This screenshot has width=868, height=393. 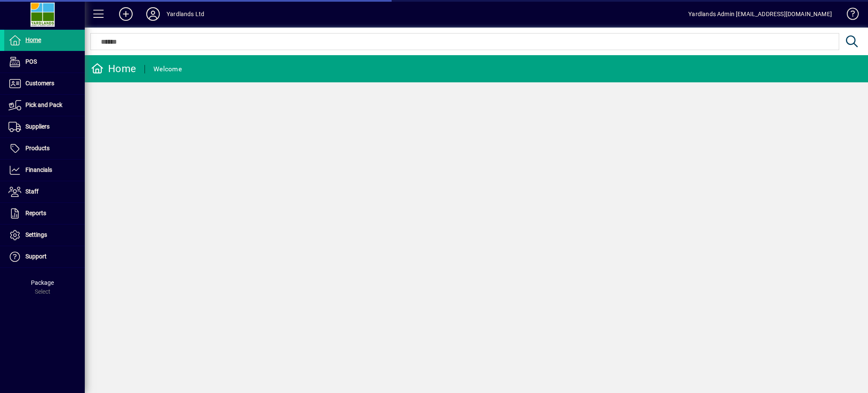 What do you see at coordinates (153, 14) in the screenshot?
I see `button: Profile` at bounding box center [153, 14].